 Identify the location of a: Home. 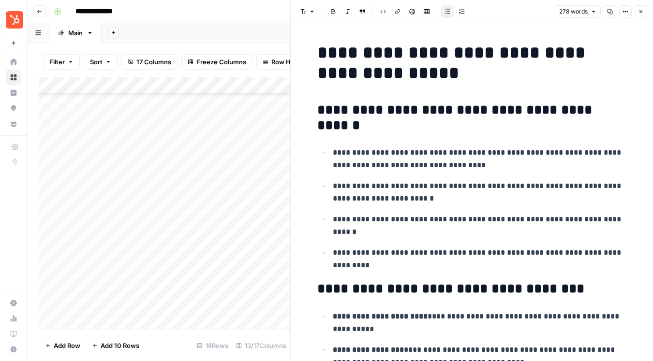
(14, 62).